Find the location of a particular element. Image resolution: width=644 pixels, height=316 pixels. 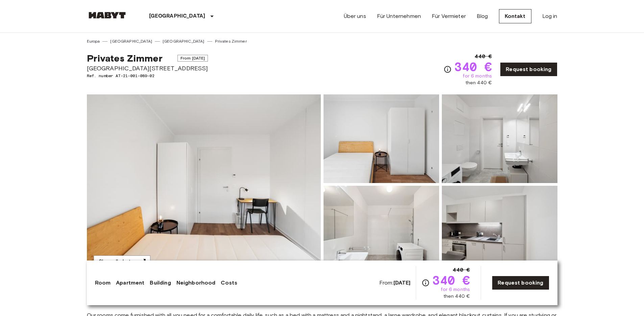

span: Privates Zimmer is located at coordinates (125, 59).